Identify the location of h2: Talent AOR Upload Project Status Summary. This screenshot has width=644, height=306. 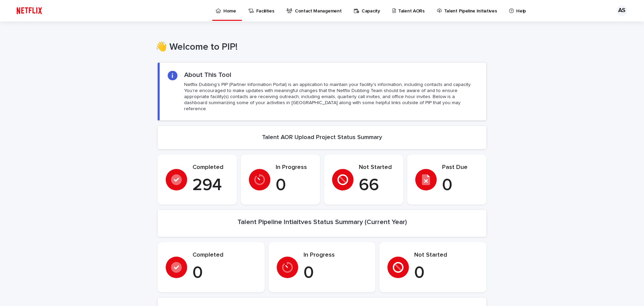
(322, 137).